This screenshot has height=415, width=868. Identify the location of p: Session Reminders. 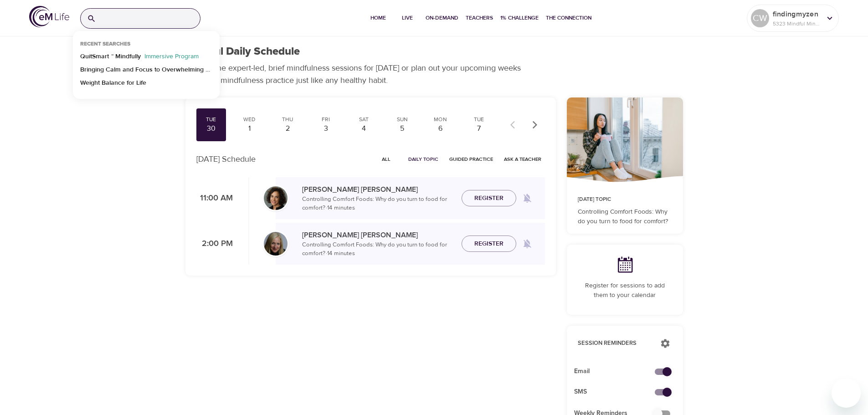
(614, 343).